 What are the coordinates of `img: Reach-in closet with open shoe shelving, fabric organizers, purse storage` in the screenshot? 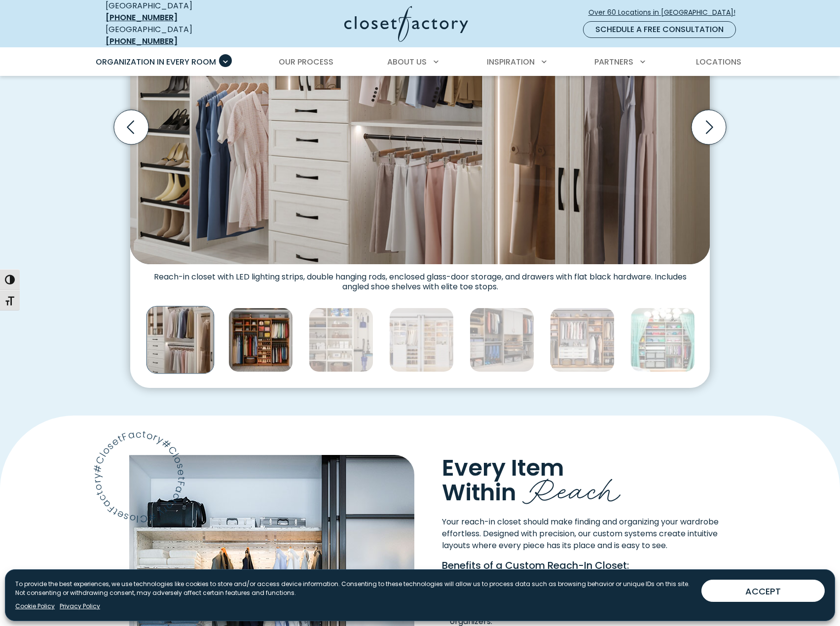 It's located at (260, 340).